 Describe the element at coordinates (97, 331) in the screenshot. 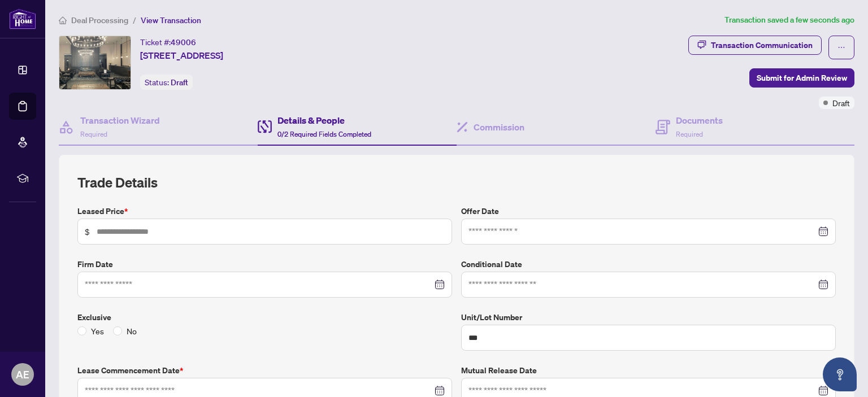

I see `span: Yes` at that location.